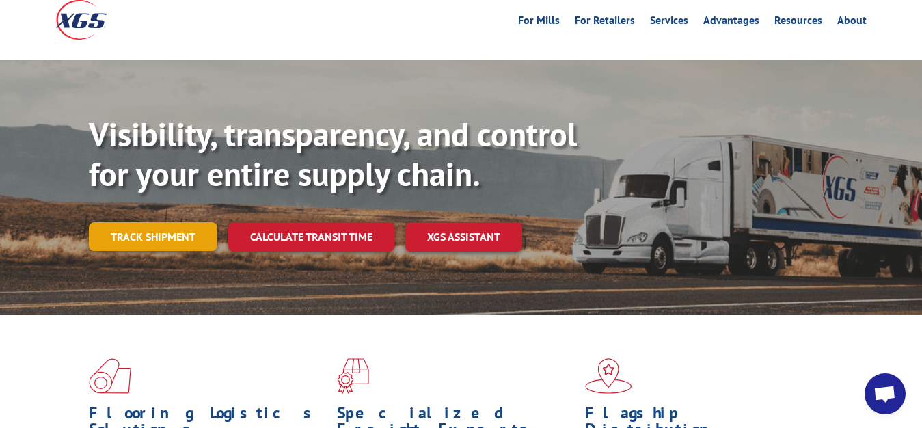 The image size is (922, 428). What do you see at coordinates (333, 154) in the screenshot?
I see `b: Visibility, transparency, and control for your entire supply chain.` at bounding box center [333, 154].